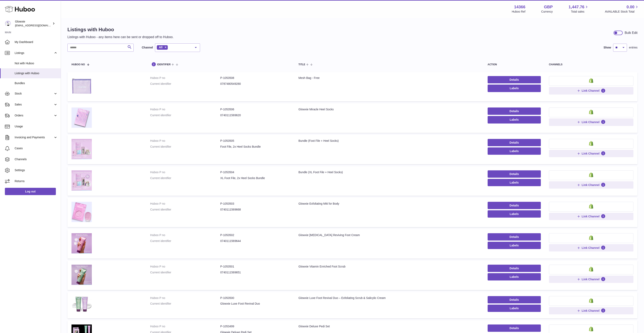  I want to click on span: Bundles, so click(36, 83).